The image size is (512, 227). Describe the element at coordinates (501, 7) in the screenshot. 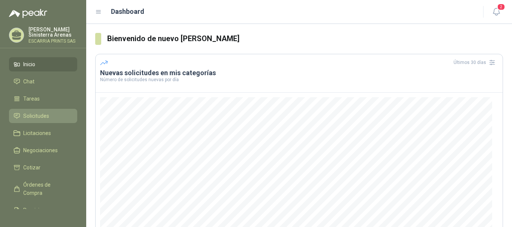

I see `span: 2` at that location.